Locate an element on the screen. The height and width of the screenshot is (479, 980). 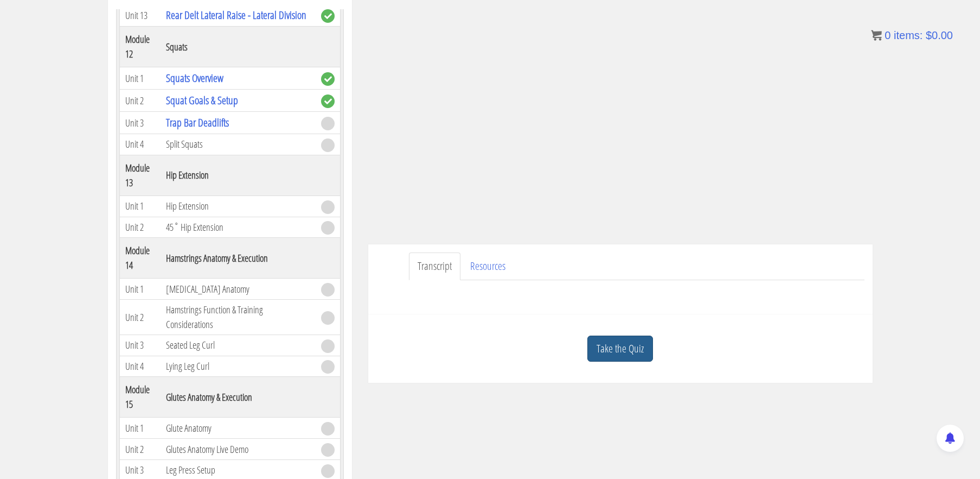
td: Glutes Anatomy Live Demo is located at coordinates (238, 449).